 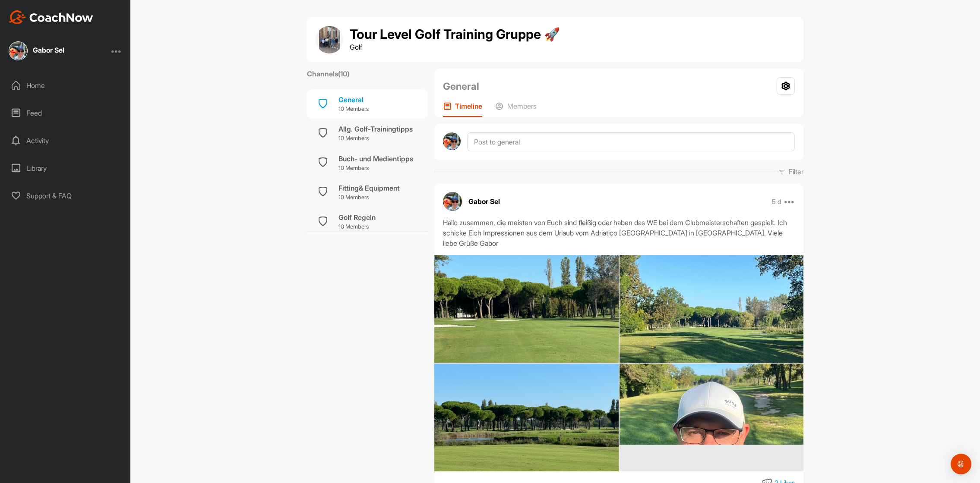 What do you see at coordinates (18, 51) in the screenshot?
I see `img: square_fbb8947ad9df59c28133b3feb721ea39.jpg` at bounding box center [18, 51].